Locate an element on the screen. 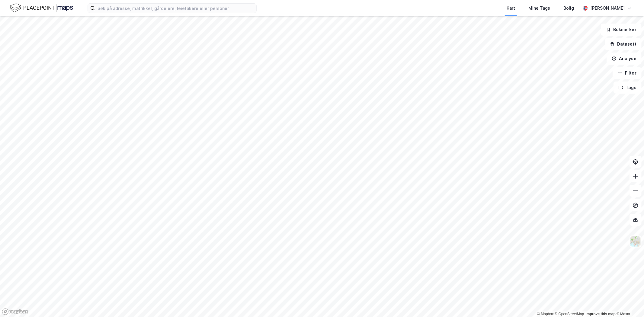 Image resolution: width=644 pixels, height=317 pixels. div: Kart is located at coordinates (511, 8).